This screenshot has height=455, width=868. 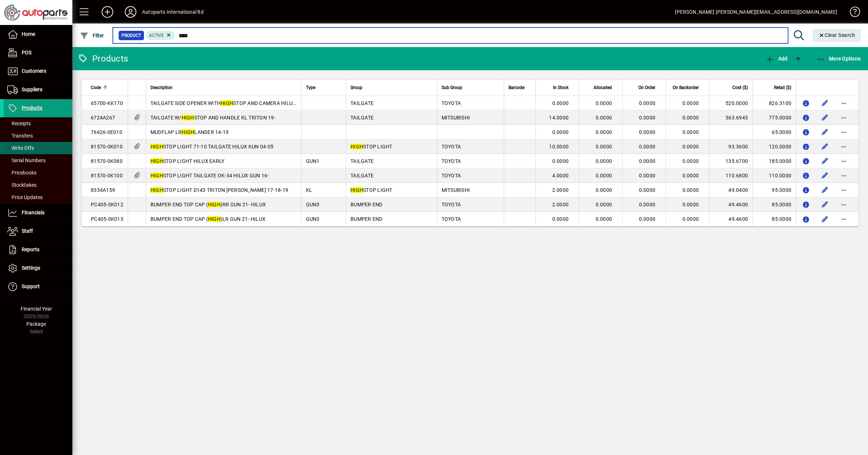 I want to click on span: Barcode, so click(x=516, y=87).